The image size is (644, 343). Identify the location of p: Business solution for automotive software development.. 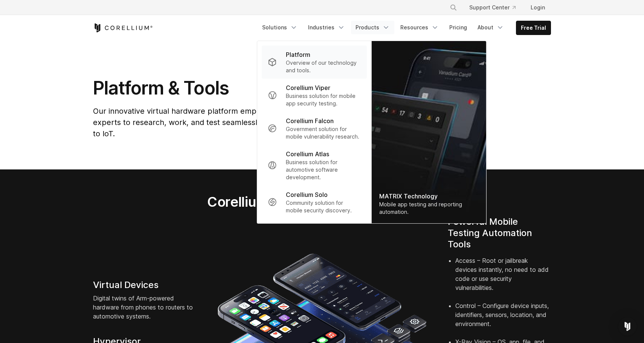
(323, 170).